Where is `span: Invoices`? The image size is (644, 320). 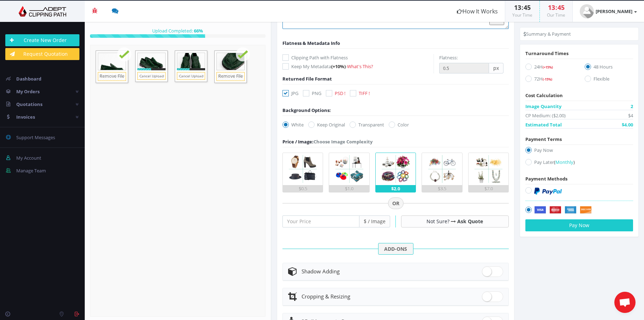 span: Invoices is located at coordinates (26, 117).